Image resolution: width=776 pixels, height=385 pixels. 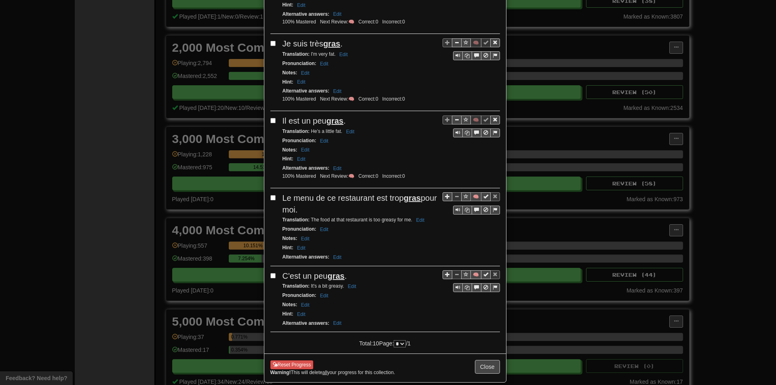 I want to click on small: I'm very fat., so click(x=316, y=54).